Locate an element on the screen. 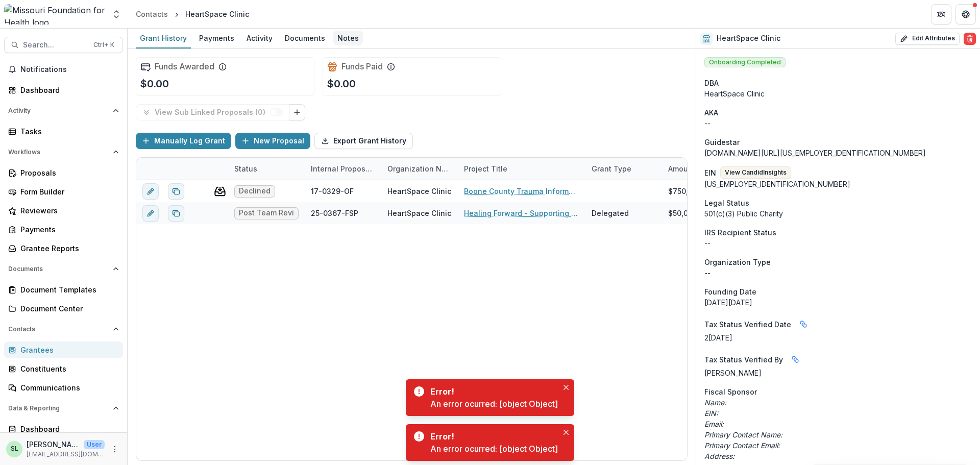 This screenshot has height=465, width=980. a: Communications is located at coordinates (64, 388).